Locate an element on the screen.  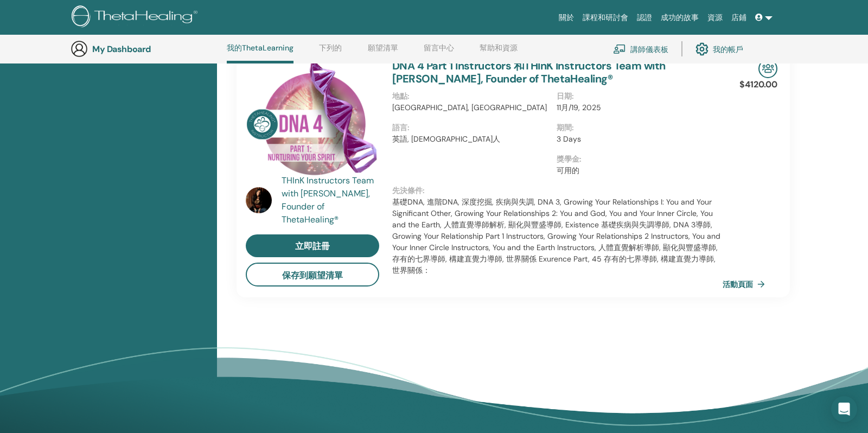
img: cog.svg is located at coordinates (702, 49).